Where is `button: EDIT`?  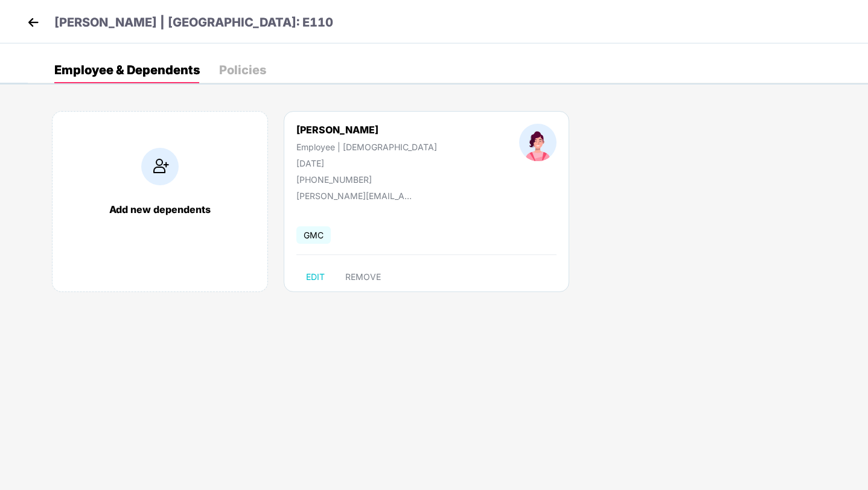
button: EDIT is located at coordinates (315, 277).